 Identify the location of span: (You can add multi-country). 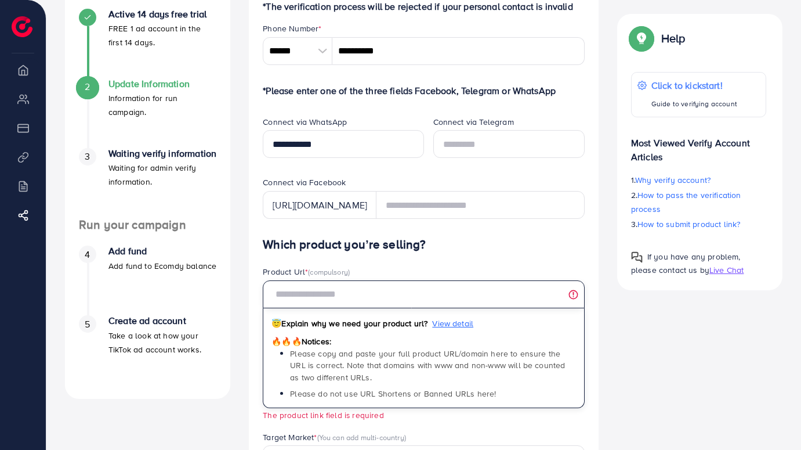
(362, 437).